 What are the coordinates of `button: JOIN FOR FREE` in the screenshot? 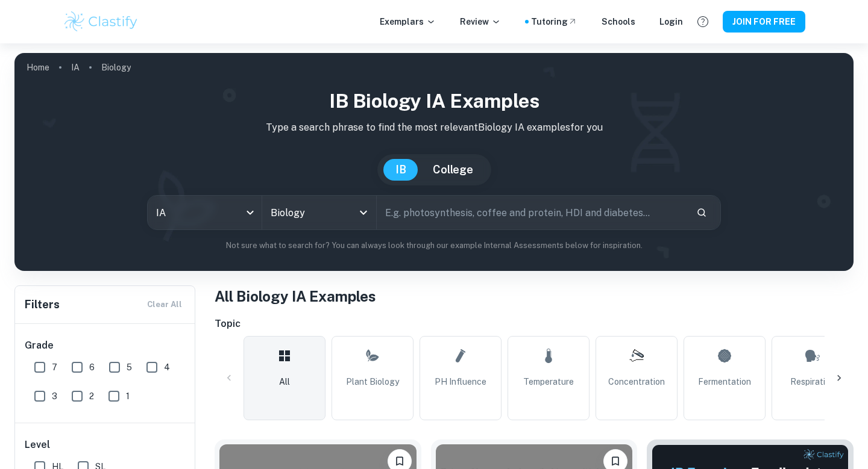 It's located at (763, 22).